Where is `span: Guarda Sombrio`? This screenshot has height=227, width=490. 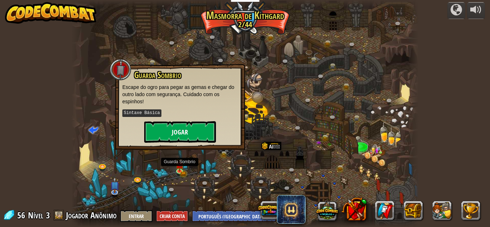
span: Guarda Sombrio is located at coordinates (157, 75).